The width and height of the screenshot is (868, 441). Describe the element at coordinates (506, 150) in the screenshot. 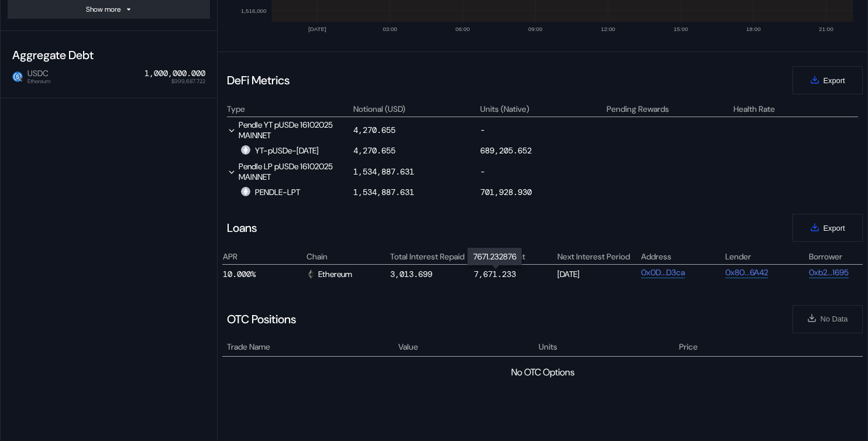

I see `div: 689,205.652` at that location.